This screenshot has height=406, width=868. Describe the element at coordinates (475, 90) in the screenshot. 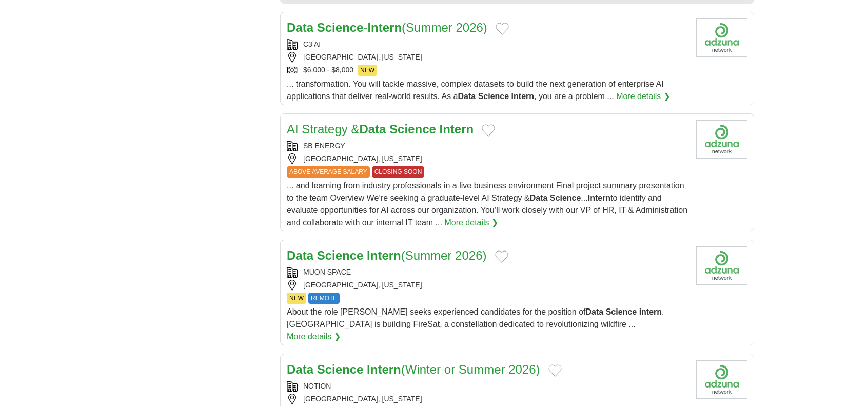

I see `span: ... transformation. You will tackle massive, complex datasets to build the next generation of ent...` at that location.